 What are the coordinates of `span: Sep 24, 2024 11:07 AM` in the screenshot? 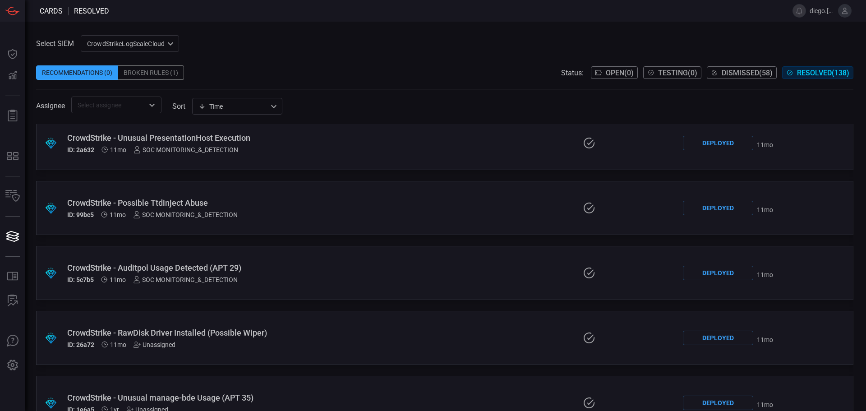 It's located at (765, 340).